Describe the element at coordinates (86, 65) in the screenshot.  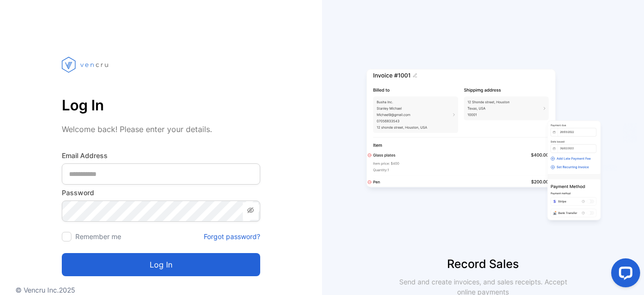
I see `img: vencru logo` at that location.